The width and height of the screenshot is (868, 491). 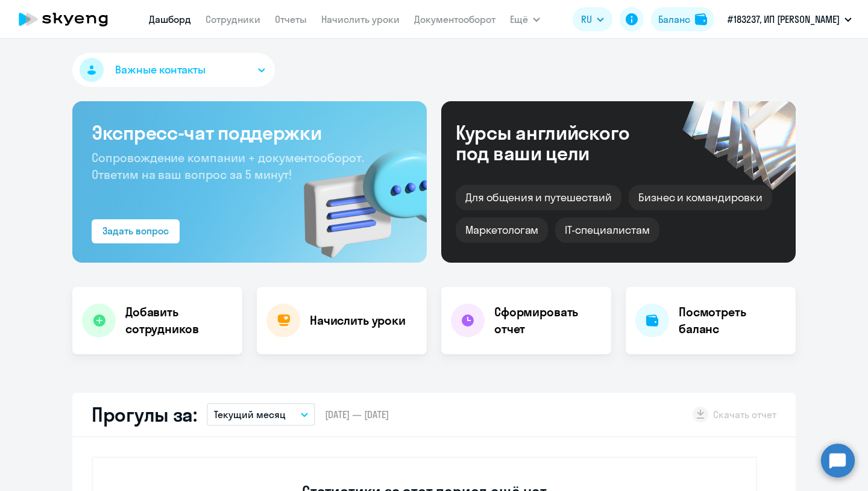 I want to click on a: Дашборд, so click(x=170, y=19).